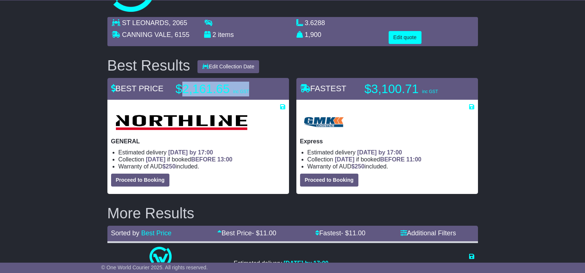 The image size is (585, 273). Describe the element at coordinates (292, 213) in the screenshot. I see `h2: More Results` at that location.